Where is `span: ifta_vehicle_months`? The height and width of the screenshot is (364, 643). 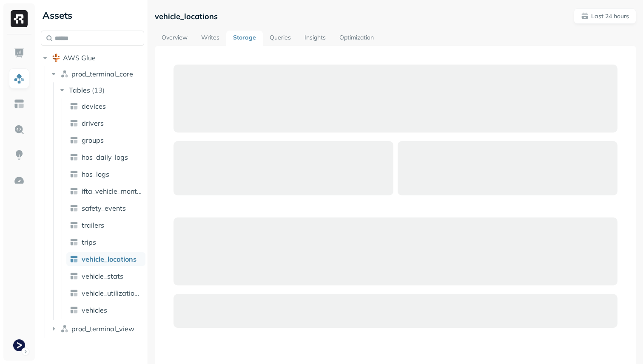
span: ifta_vehicle_months is located at coordinates (112, 191).